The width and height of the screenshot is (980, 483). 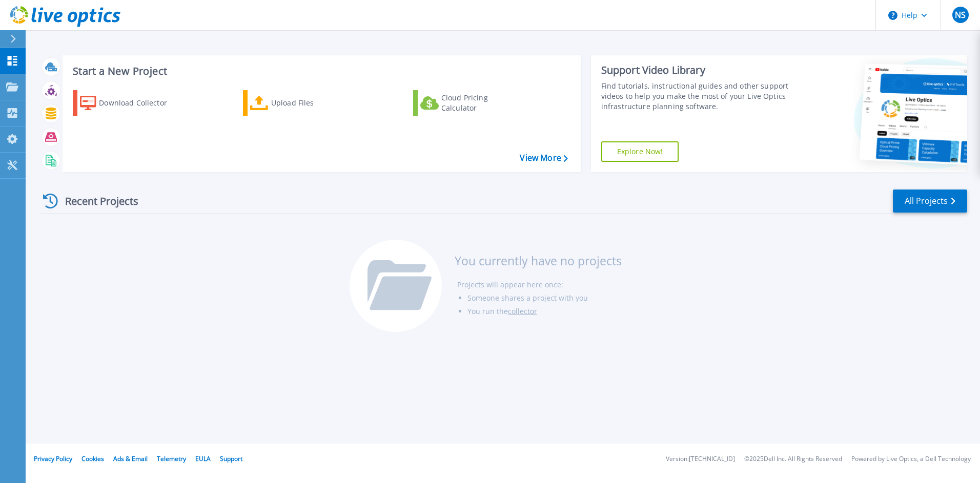 I want to click on li: Projects will appear here once:, so click(x=539, y=285).